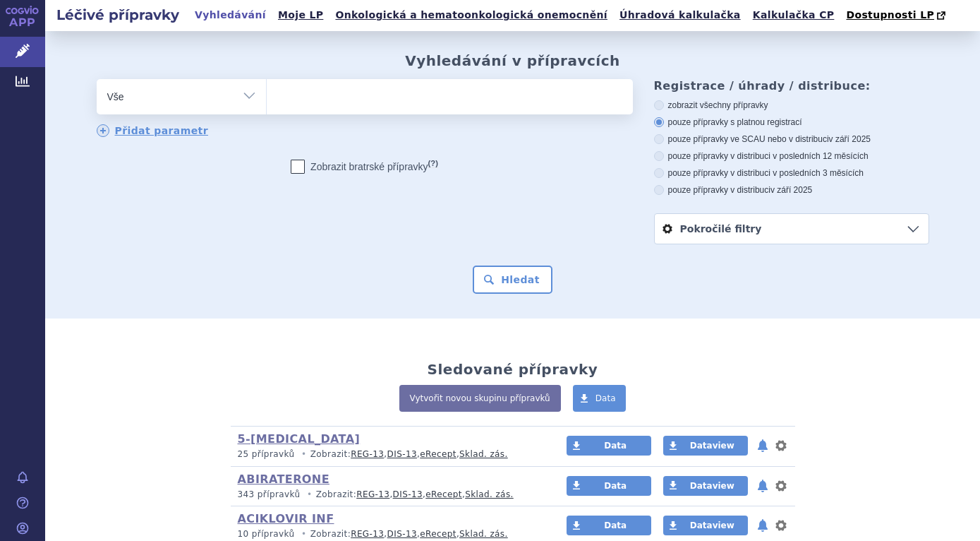 The height and width of the screenshot is (541, 980). Describe the element at coordinates (284, 478) in the screenshot. I see `a: ABIRATERONE` at that location.